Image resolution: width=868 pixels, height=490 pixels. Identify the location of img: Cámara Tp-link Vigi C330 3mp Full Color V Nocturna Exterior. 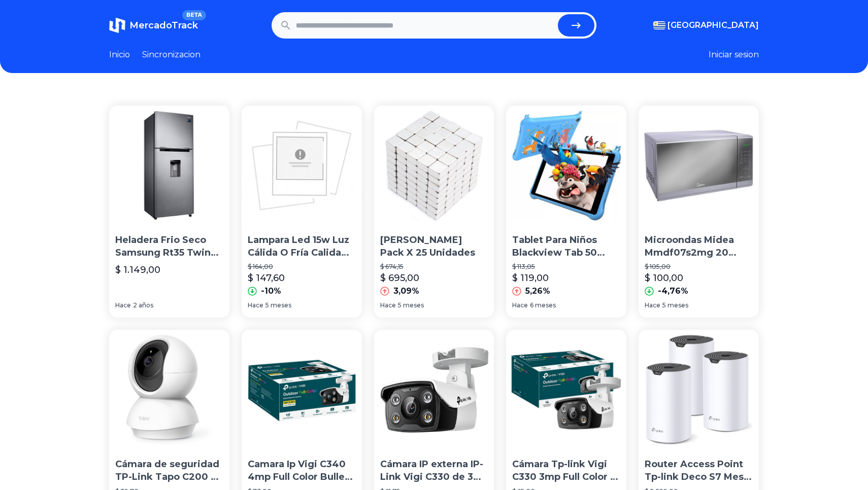
(566, 390).